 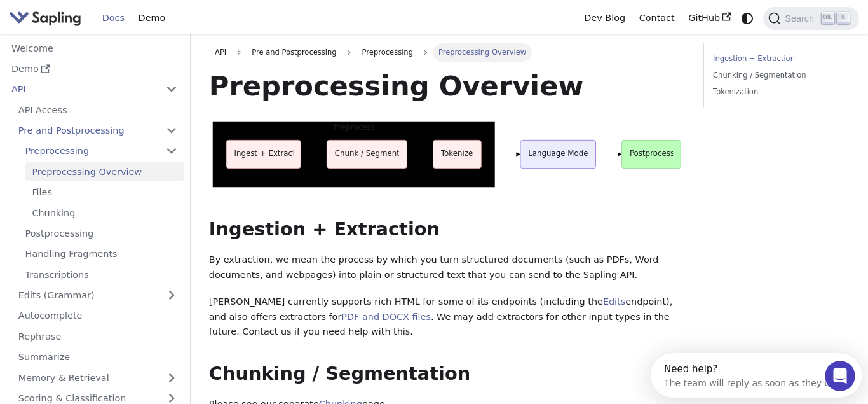 I want to click on a: GitHub, so click(x=709, y=18).